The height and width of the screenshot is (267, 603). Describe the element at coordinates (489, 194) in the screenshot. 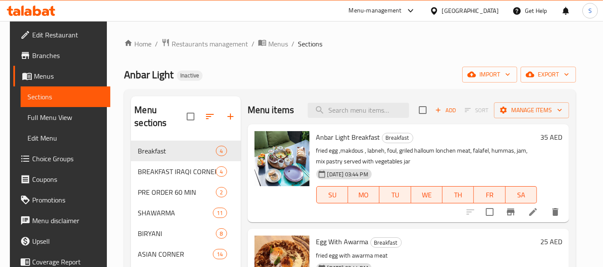

I see `button: FR` at that location.